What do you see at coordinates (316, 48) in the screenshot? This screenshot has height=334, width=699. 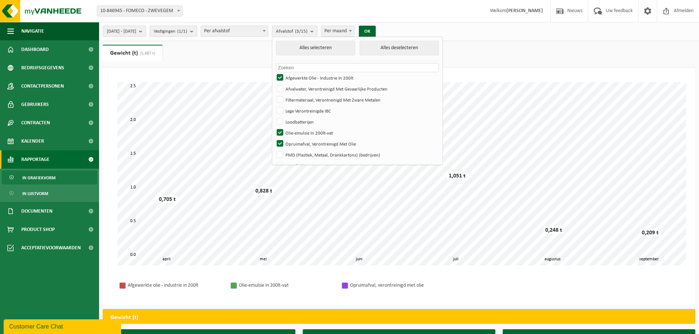 I see `button: Alles selecteren` at bounding box center [316, 48].